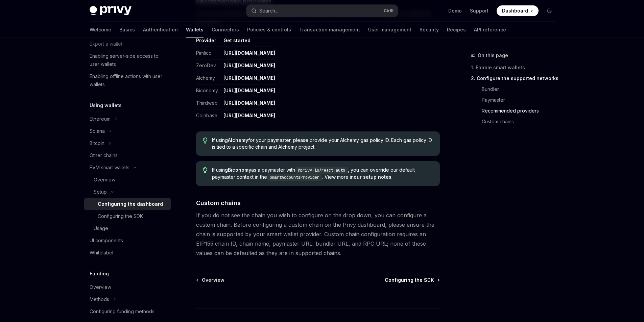  I want to click on button: Toggle Ethereum section, so click(127, 118).